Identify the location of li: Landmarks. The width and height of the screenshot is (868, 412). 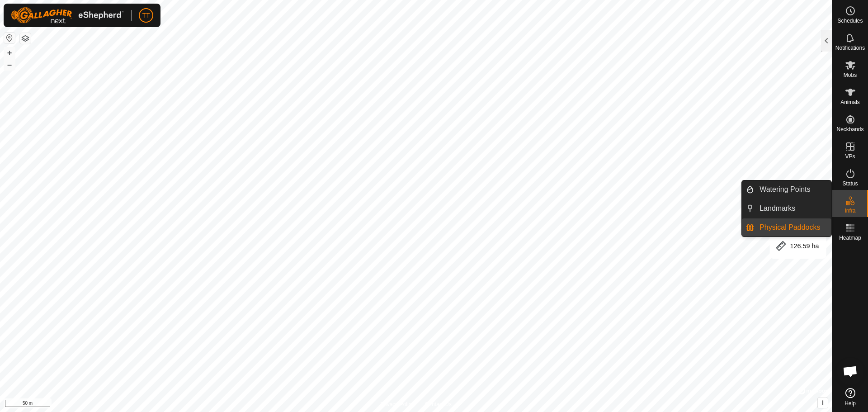
(787, 209).